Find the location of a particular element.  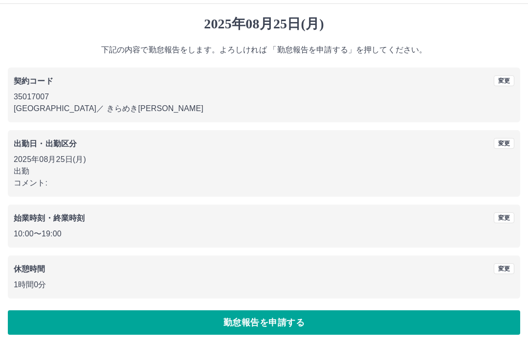

b: 契約コード is located at coordinates (33, 81).